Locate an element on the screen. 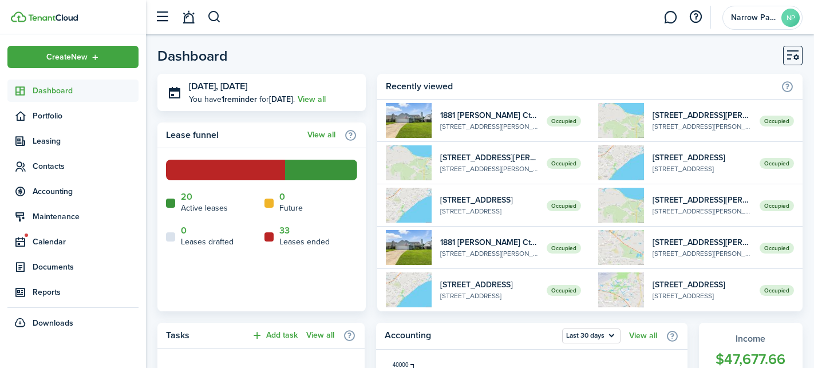 The image size is (814, 368). a: Messaging is located at coordinates (671, 17).